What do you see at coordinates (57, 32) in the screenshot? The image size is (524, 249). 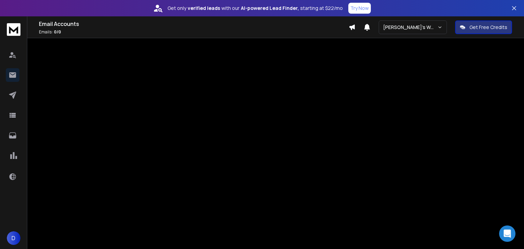 I see `span: 0 / 0` at bounding box center [57, 32].